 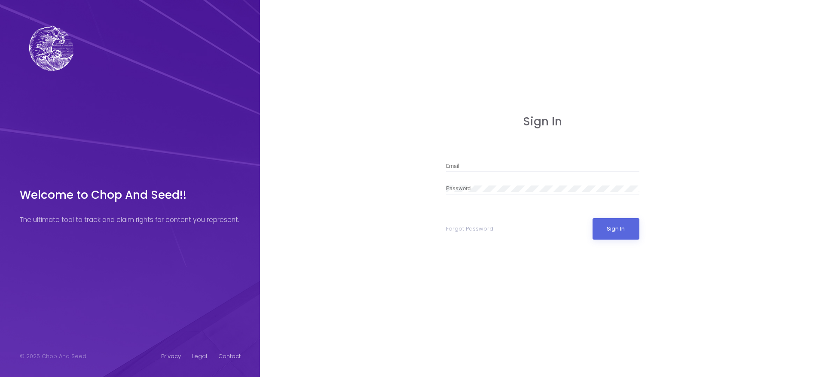 What do you see at coordinates (199, 357) in the screenshot?
I see `a: Legal` at bounding box center [199, 357].